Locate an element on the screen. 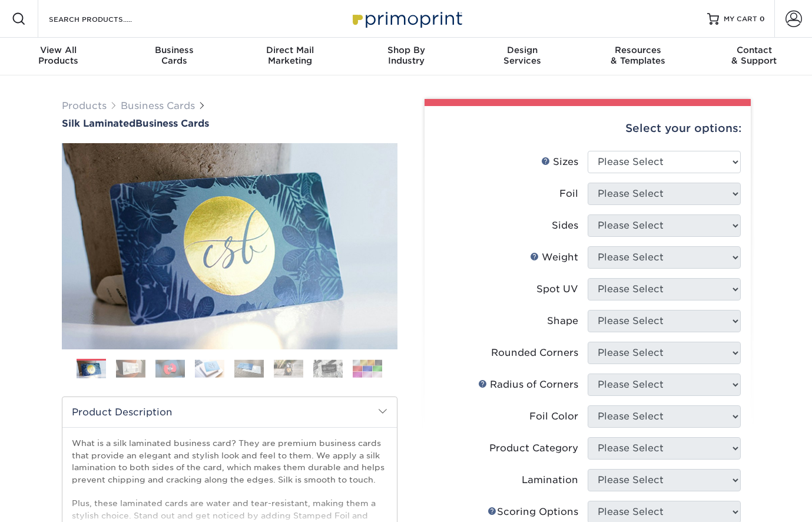 This screenshot has width=812, height=522. img: Business Cards 07 is located at coordinates (328, 368).